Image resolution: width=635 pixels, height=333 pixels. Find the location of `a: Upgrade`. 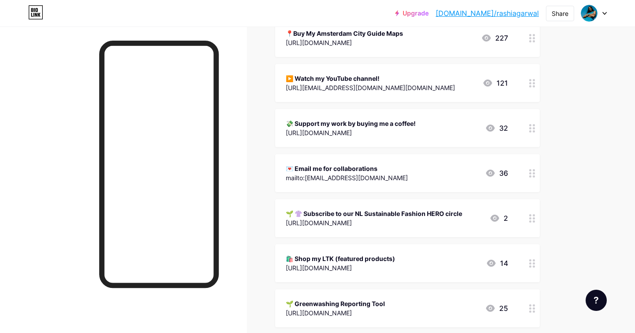

a: Upgrade is located at coordinates (412, 13).